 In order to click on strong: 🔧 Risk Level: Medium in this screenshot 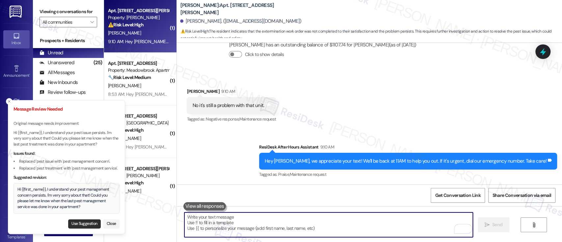, I will do `click(129, 77)`.